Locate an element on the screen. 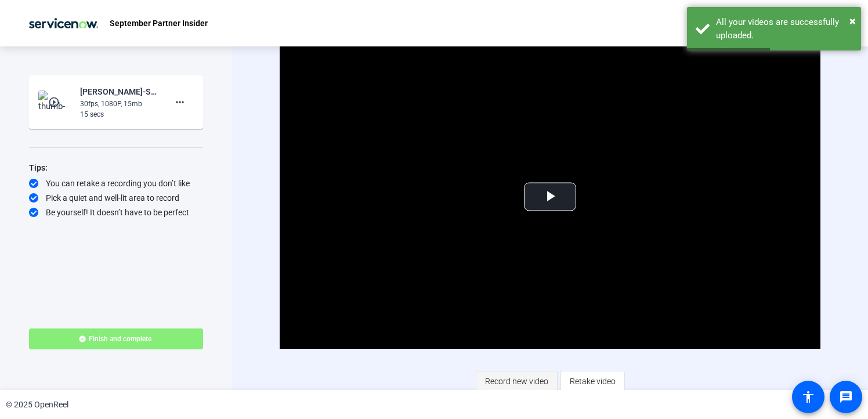  img: thumb-nail is located at coordinates (55, 102).